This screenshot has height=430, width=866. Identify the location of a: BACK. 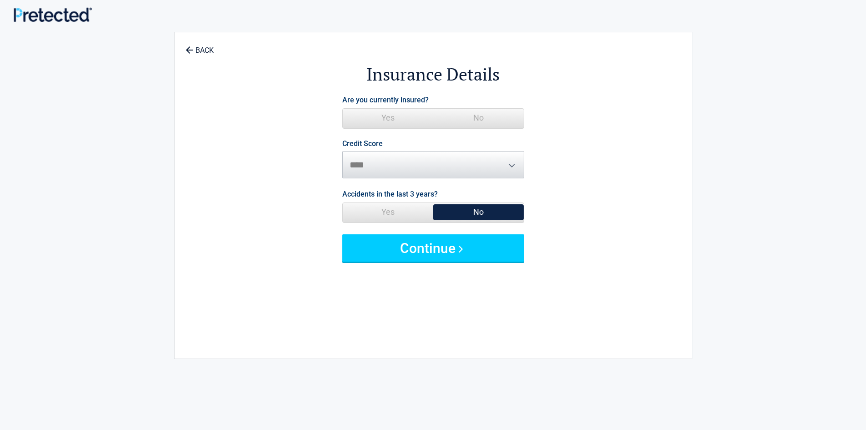
(200, 46).